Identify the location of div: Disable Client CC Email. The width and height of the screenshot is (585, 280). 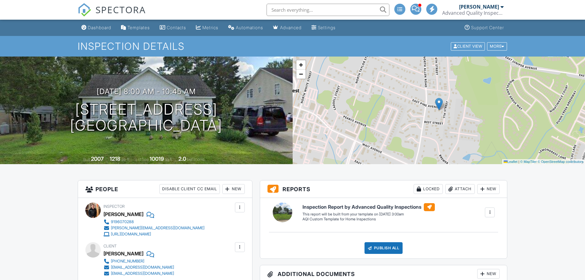
(190, 189).